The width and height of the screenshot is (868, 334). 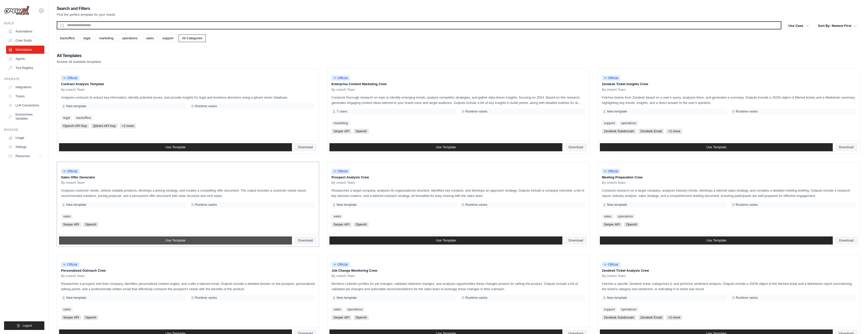 What do you see at coordinates (23, 156) in the screenshot?
I see `span: Resources` at bounding box center [23, 156].